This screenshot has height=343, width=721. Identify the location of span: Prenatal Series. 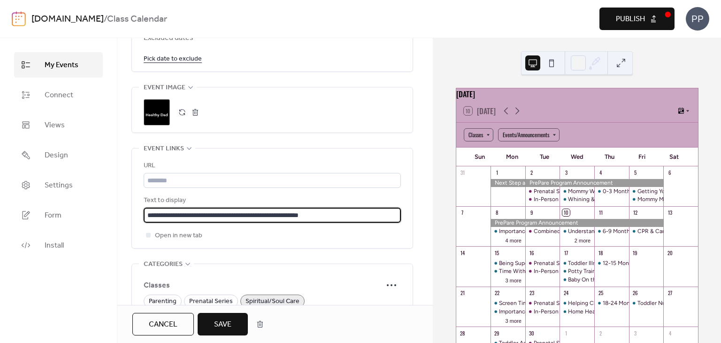
(211, 301).